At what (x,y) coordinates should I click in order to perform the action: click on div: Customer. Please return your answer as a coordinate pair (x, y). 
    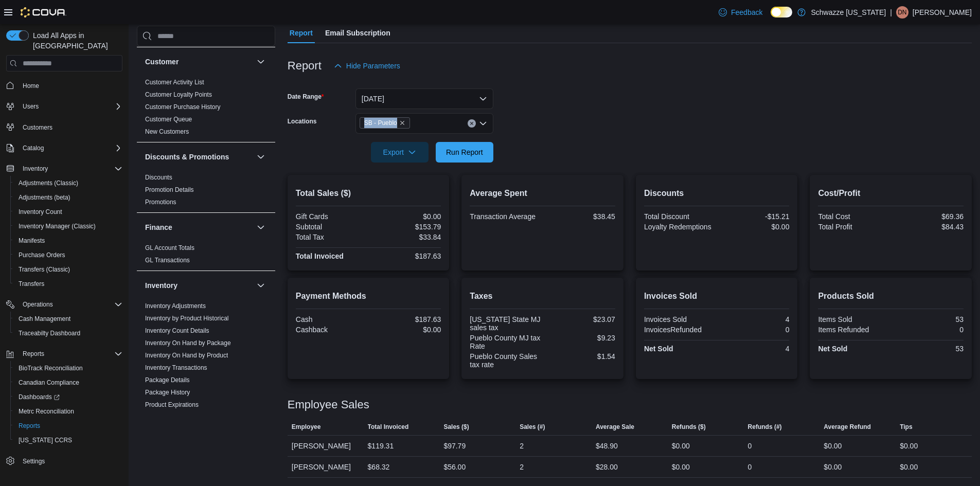
    Looking at the image, I should click on (206, 109).